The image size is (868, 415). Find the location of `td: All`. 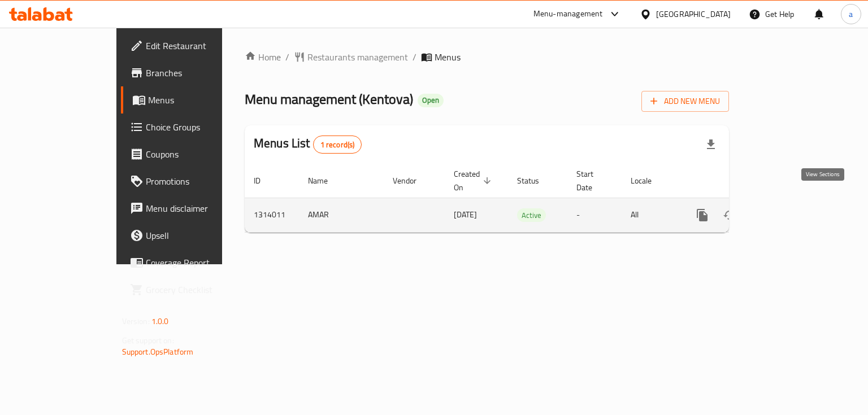

td: All is located at coordinates (651, 215).